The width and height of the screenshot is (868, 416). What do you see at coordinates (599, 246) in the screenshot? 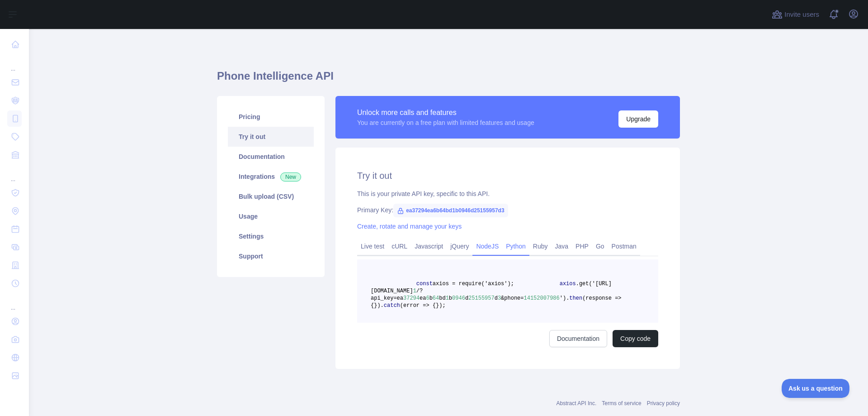
I see `a: Go` at bounding box center [599, 246].